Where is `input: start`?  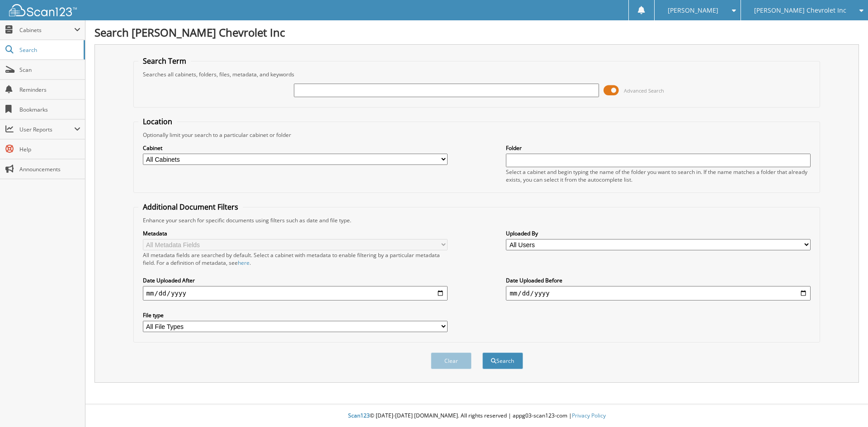
input: start is located at coordinates (295, 293).